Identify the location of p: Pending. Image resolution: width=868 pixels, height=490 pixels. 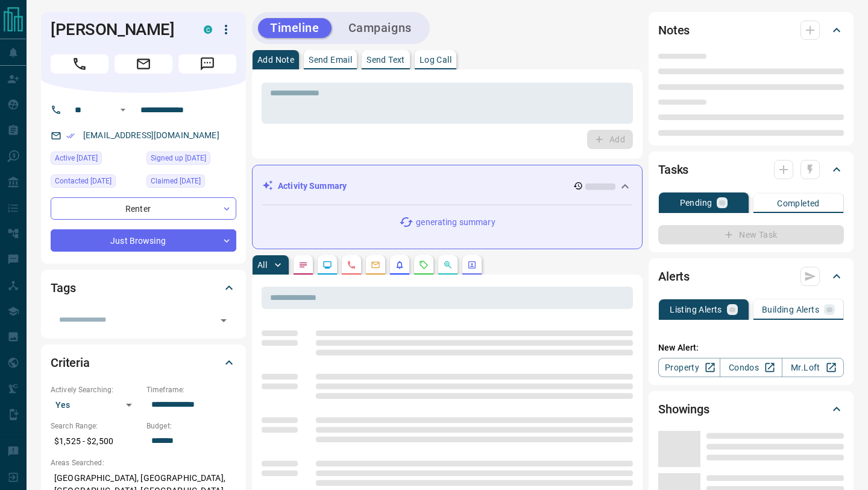
(696, 203).